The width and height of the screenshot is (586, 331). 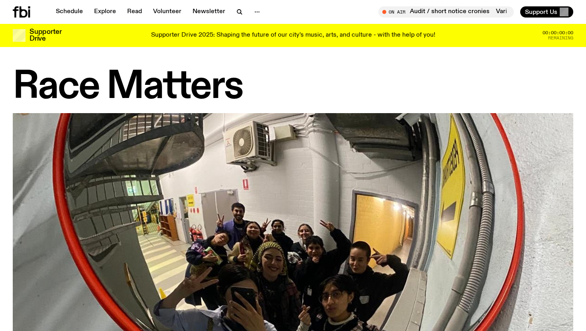 What do you see at coordinates (560, 38) in the screenshot?
I see `span: Remaining` at bounding box center [560, 38].